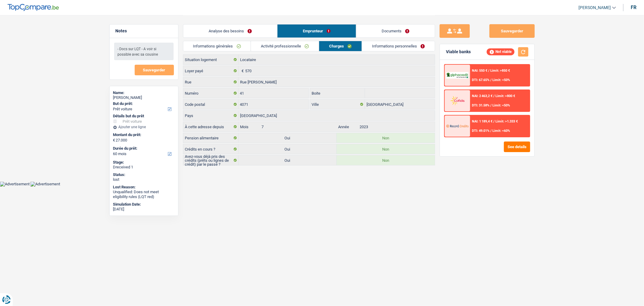  Describe the element at coordinates (505, 96) in the screenshot. I see `span: Limit: >800 €` at that location.